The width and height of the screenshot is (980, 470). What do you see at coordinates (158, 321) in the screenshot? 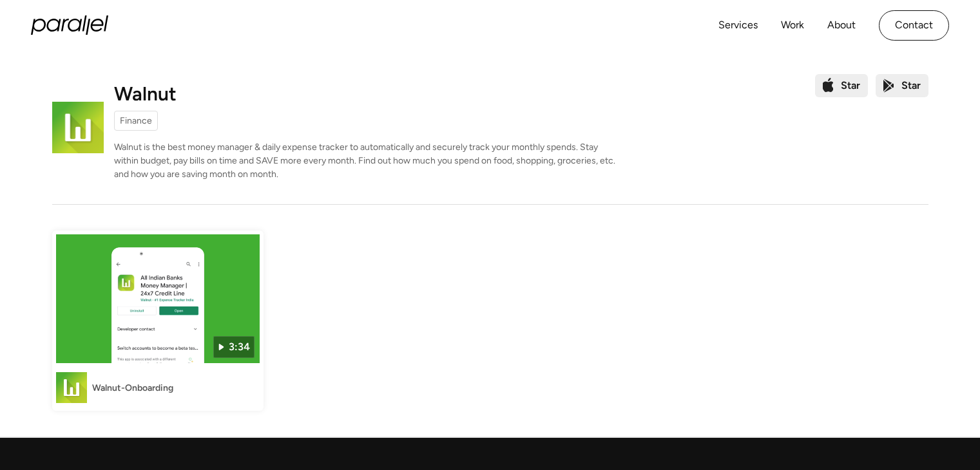
I see `a: Walnut-Onboarding3:34Walnut-OnboardingWalnut-Onboarding` at bounding box center [158, 321].